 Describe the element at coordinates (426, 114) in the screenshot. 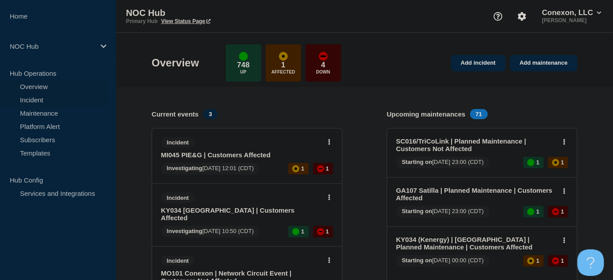

I see `h4: Upcoming maintenances` at that location.